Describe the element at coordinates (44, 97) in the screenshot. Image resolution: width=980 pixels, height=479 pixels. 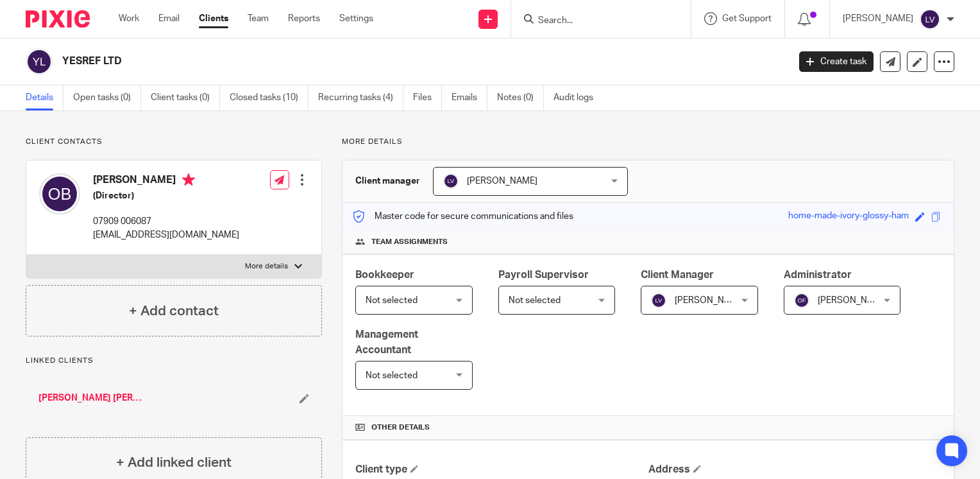
I see `a: Details` at that location.